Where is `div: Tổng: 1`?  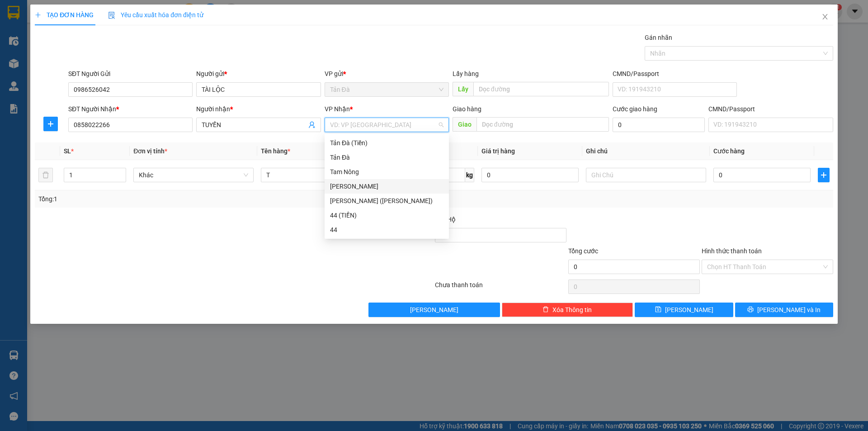 div: Tổng: 1 is located at coordinates (187, 199).